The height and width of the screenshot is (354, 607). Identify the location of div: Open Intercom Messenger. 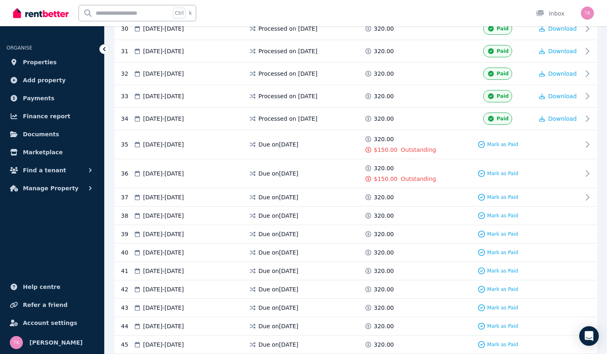
(589, 336).